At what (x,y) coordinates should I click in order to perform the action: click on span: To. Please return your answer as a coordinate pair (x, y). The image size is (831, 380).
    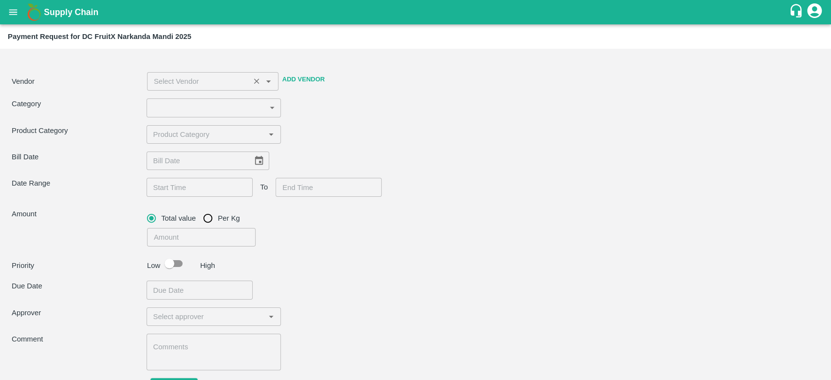
    Looking at the image, I should click on (264, 187).